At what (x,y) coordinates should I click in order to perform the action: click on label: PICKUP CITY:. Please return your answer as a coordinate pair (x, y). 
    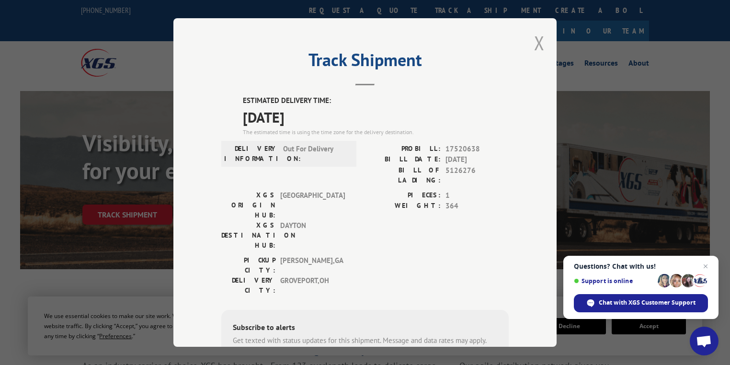
    Looking at the image, I should click on (248, 265).